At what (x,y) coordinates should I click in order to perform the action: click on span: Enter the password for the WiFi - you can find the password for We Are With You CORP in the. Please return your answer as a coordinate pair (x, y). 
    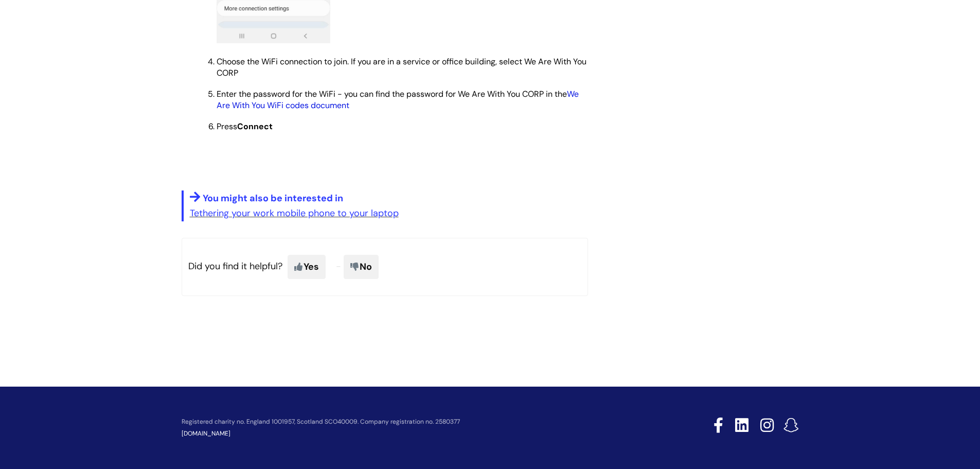
    Looking at the image, I should click on (398, 99).